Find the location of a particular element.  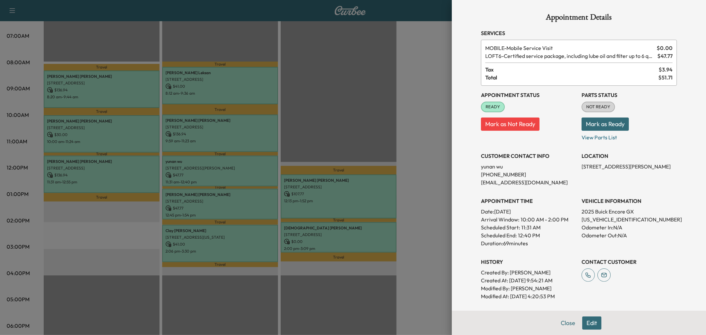

span: 10:00 AM - 2:00 PM is located at coordinates (544, 219).